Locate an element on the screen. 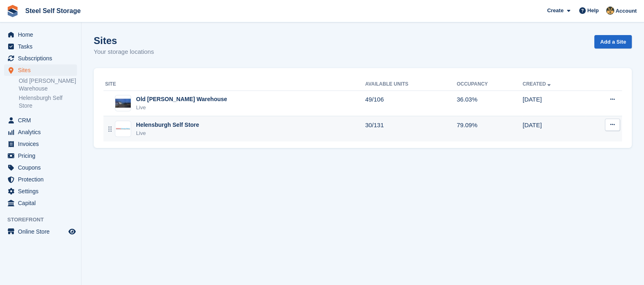 This screenshot has width=644, height=285. span: Help is located at coordinates (593, 10).